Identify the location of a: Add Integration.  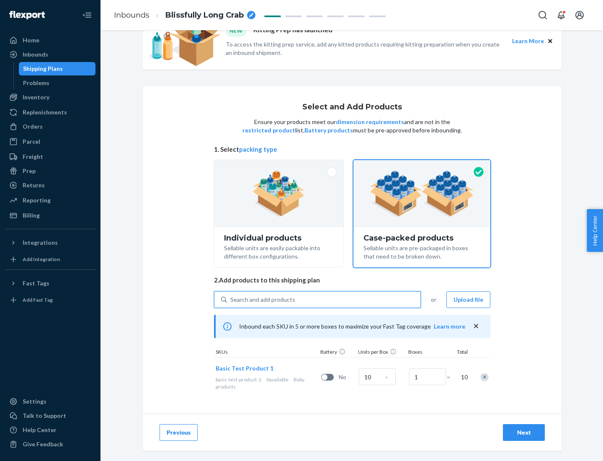
(50, 259).